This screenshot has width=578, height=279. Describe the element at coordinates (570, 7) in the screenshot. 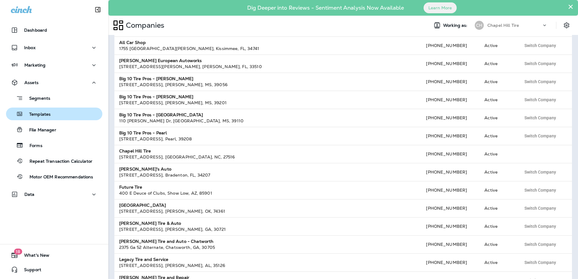

I see `button: Close` at that location.